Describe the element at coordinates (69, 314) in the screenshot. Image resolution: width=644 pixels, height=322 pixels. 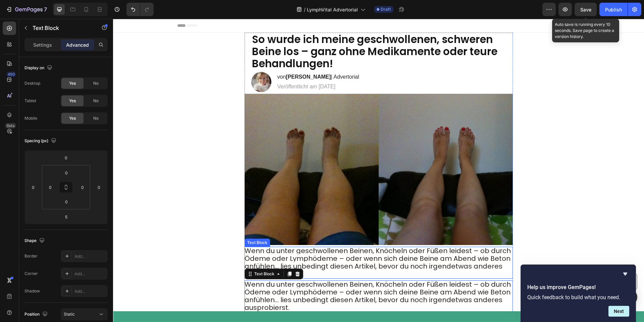
I see `span: Static` at that location.